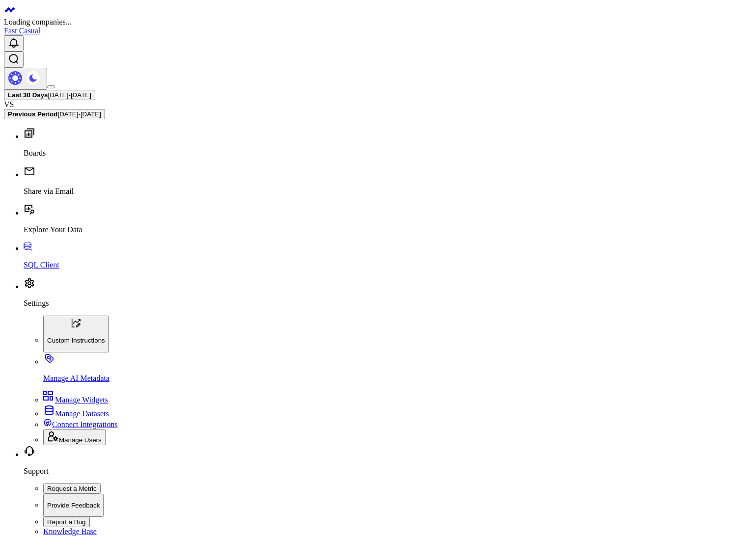 The height and width of the screenshot is (536, 756). I want to click on a: Connect Integrations, so click(81, 424).